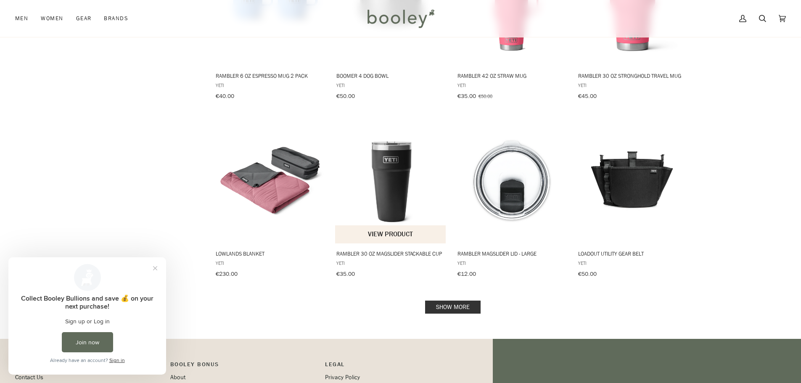 Image resolution: width=801 pixels, height=383 pixels. I want to click on span: Rambler 30 oz Stronghold Travel Mug, so click(632, 76).